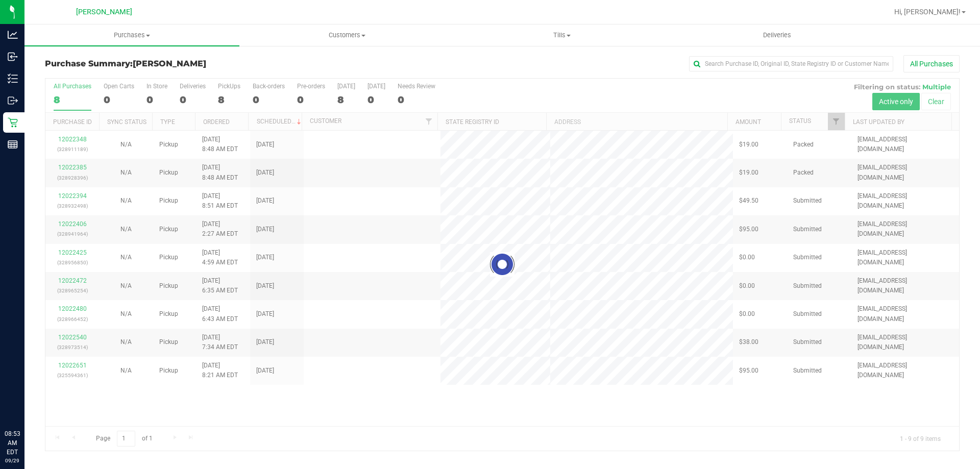 This screenshot has width=980, height=469. What do you see at coordinates (931, 64) in the screenshot?
I see `button: All Purchases` at bounding box center [931, 64].